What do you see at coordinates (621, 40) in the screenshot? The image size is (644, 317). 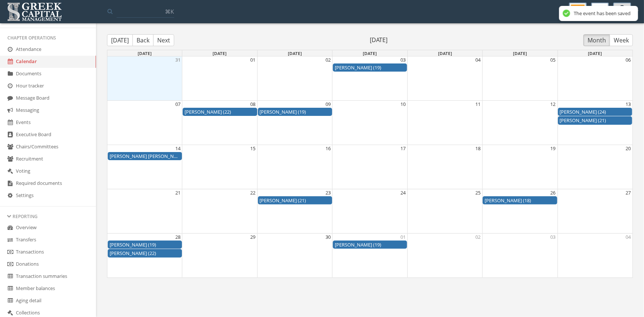 I see `button: Week` at bounding box center [621, 40].